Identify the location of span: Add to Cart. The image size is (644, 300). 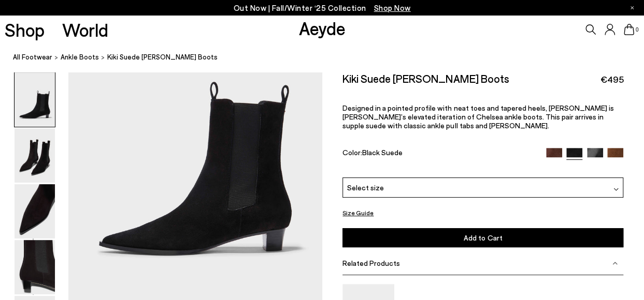
(483, 238).